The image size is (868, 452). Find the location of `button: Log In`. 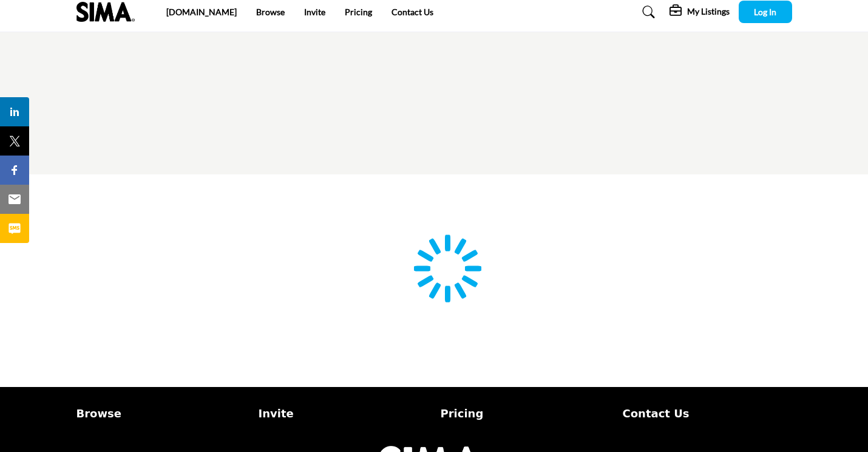

button: Log In is located at coordinates (765, 12).